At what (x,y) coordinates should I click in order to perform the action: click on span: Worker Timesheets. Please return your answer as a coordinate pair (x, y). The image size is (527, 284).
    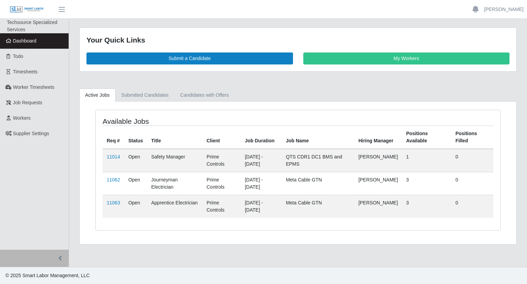
    Looking at the image, I should click on (34, 87).